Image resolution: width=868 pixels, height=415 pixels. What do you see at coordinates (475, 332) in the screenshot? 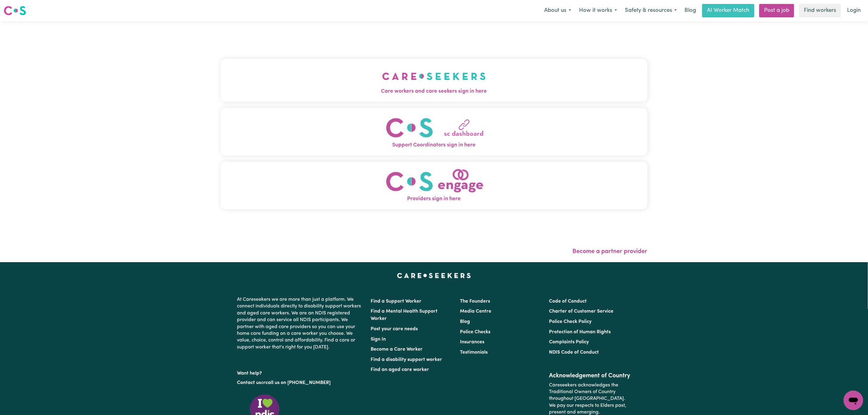
I see `a: Police Checks` at bounding box center [475, 332].